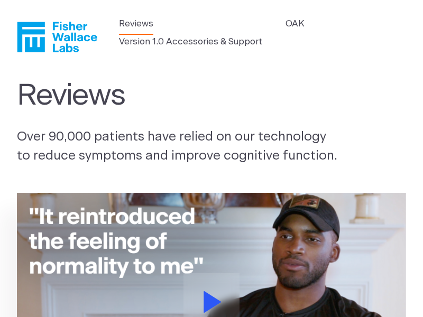 The height and width of the screenshot is (317, 423). I want to click on a: OAK, so click(295, 24).